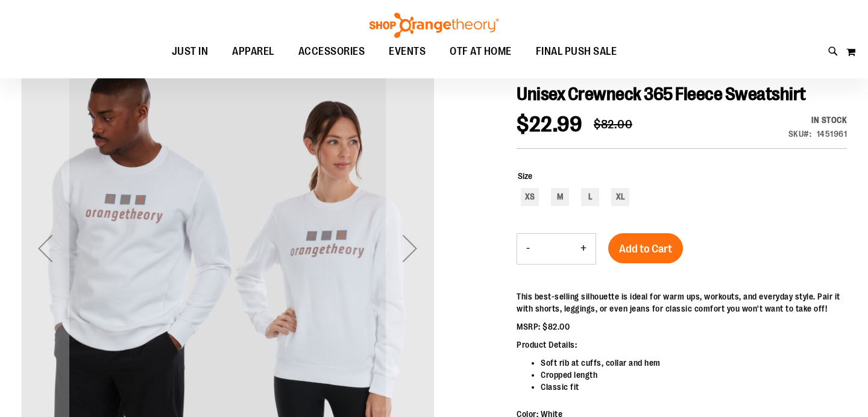 Image resolution: width=868 pixels, height=417 pixels. I want to click on div: L, so click(590, 197).